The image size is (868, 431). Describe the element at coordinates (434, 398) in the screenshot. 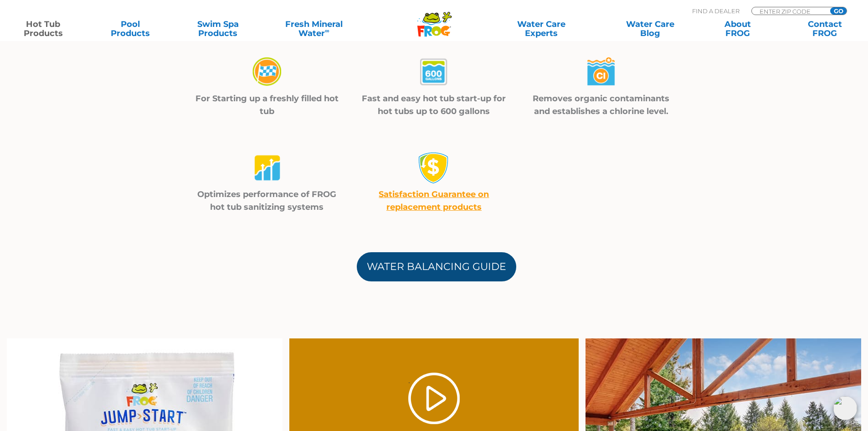

I see `a: Play Video` at that location.